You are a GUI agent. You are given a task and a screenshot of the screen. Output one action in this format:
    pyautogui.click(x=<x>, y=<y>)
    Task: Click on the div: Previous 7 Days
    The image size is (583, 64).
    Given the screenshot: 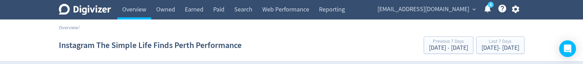 What is the action you would take?
    pyautogui.click(x=449, y=42)
    